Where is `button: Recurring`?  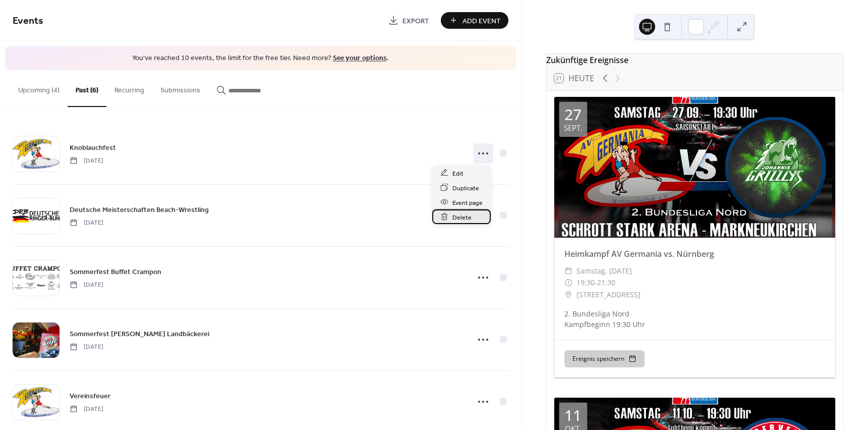
button: Recurring is located at coordinates (129, 88).